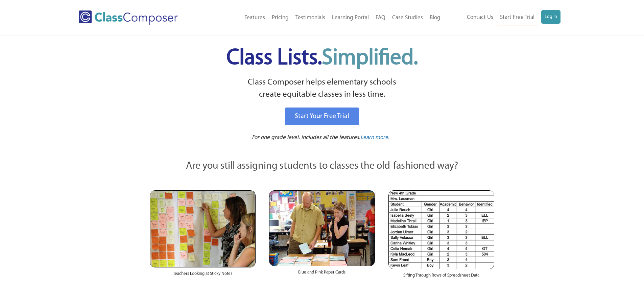 This screenshot has width=644, height=308. I want to click on div: Teachers Looking at Sticky Notes, so click(202, 276).